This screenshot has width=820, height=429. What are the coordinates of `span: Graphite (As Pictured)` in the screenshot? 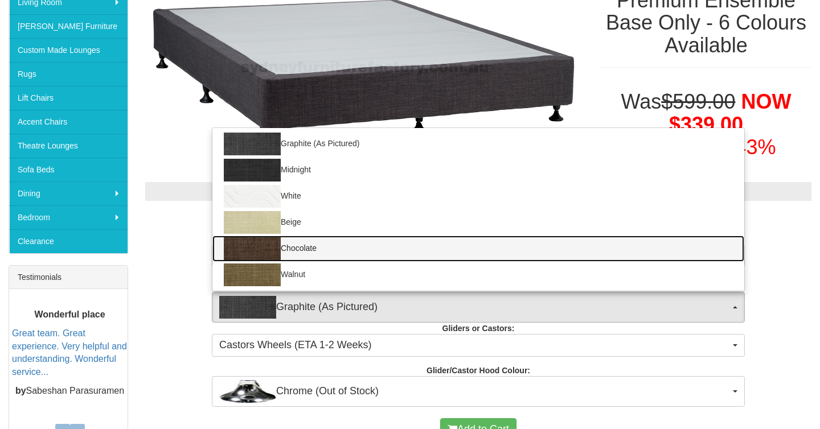 It's located at (474, 308).